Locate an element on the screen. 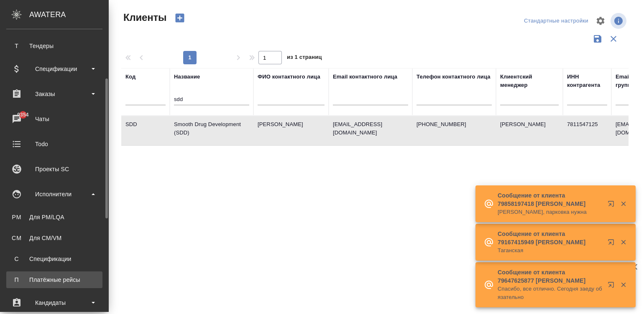 This screenshot has height=314, width=644. div: Email контактного лица is located at coordinates (365, 77).